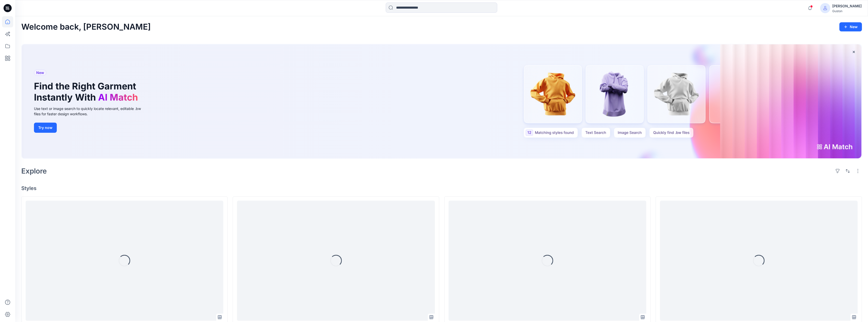 The height and width of the screenshot is (322, 868). I want to click on div: Guston, so click(848, 11).